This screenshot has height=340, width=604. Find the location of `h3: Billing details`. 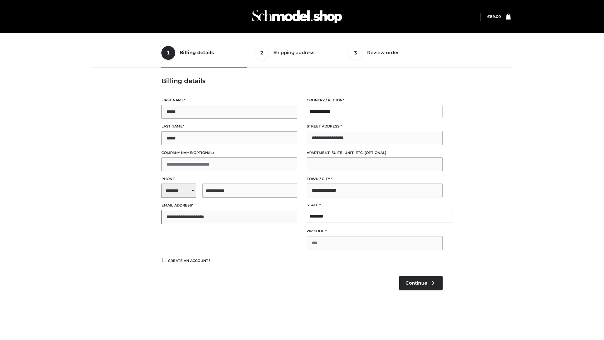

h3: Billing details is located at coordinates (302, 81).